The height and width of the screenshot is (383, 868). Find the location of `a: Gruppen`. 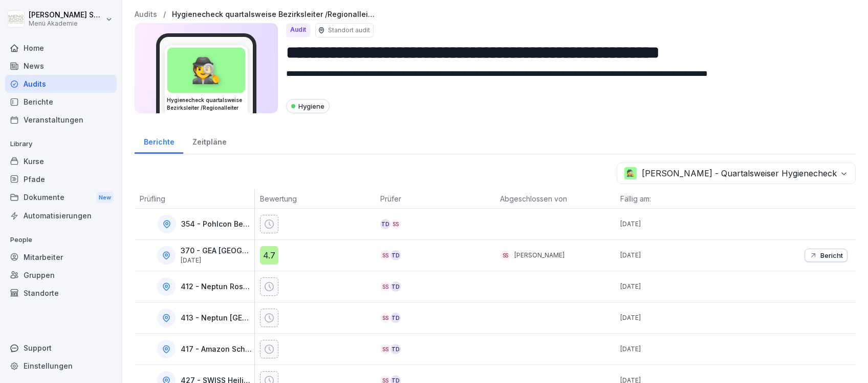

a: Gruppen is located at coordinates (61, 275).